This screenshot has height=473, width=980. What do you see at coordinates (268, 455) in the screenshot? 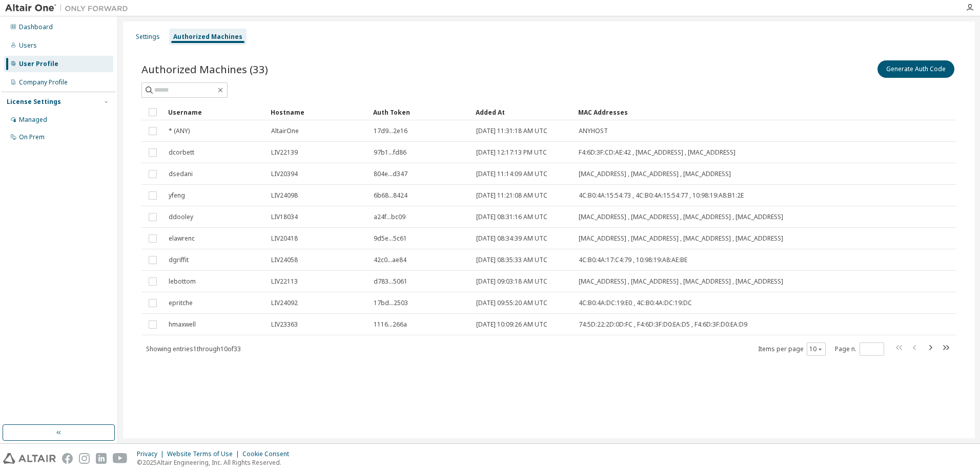
I see `div: Cookie Consent` at bounding box center [268, 455].